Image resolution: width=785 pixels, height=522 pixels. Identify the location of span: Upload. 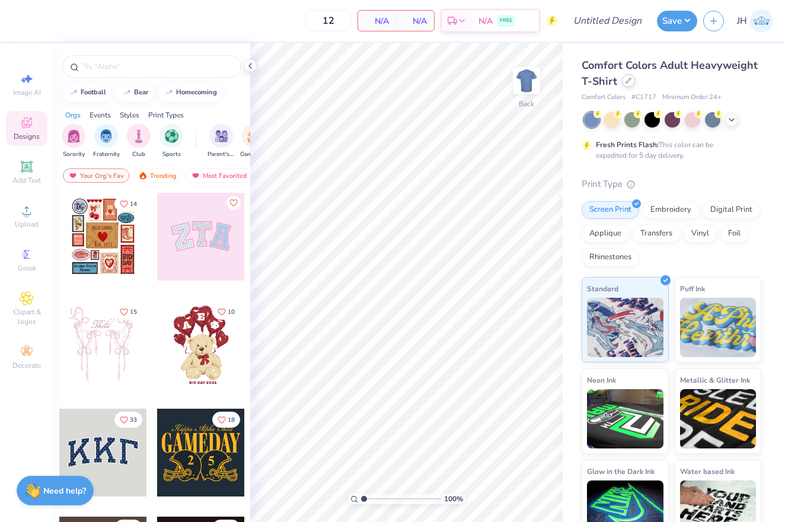
(27, 224).